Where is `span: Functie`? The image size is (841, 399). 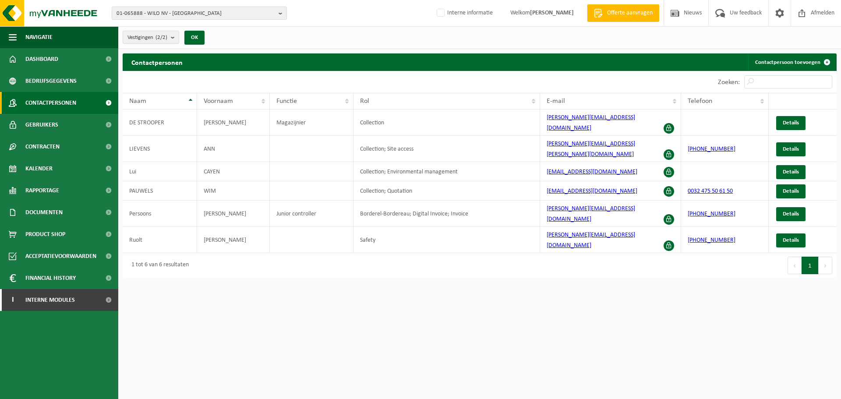 span: Functie is located at coordinates (287, 101).